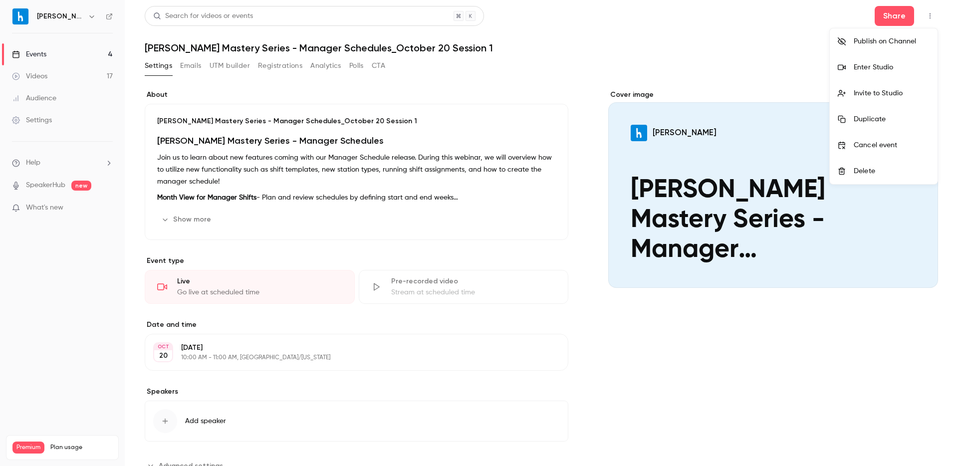 This screenshot has height=466, width=958. I want to click on div: Enter Studio, so click(891, 67).